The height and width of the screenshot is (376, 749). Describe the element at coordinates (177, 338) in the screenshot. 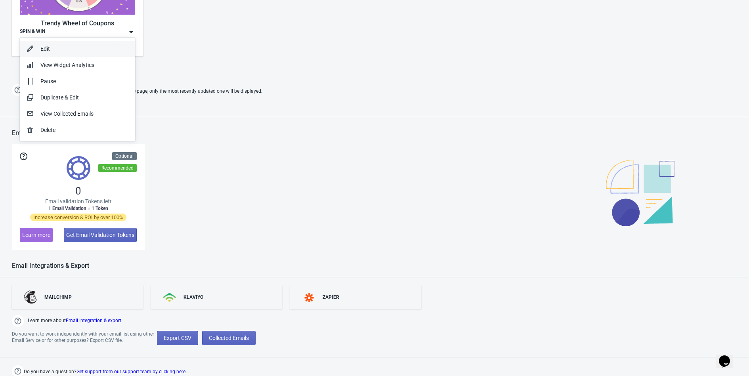

I see `span: Export CSV` at that location.